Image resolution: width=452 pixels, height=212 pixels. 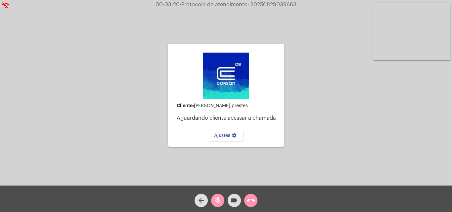 What do you see at coordinates (234, 200) in the screenshot?
I see `mat-icon: videocam` at bounding box center [234, 200].